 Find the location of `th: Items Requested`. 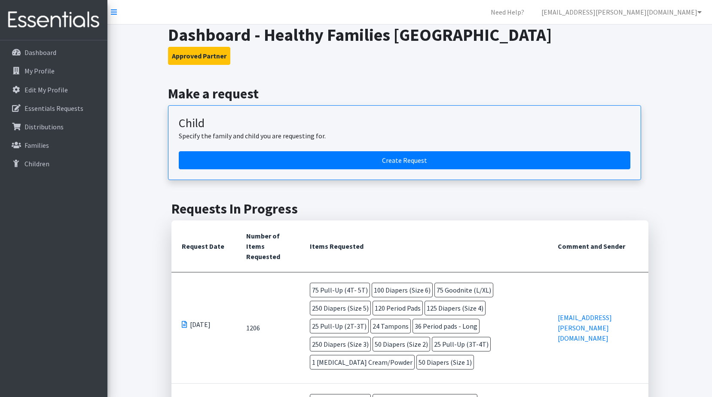

th: Items Requested is located at coordinates (423, 246).